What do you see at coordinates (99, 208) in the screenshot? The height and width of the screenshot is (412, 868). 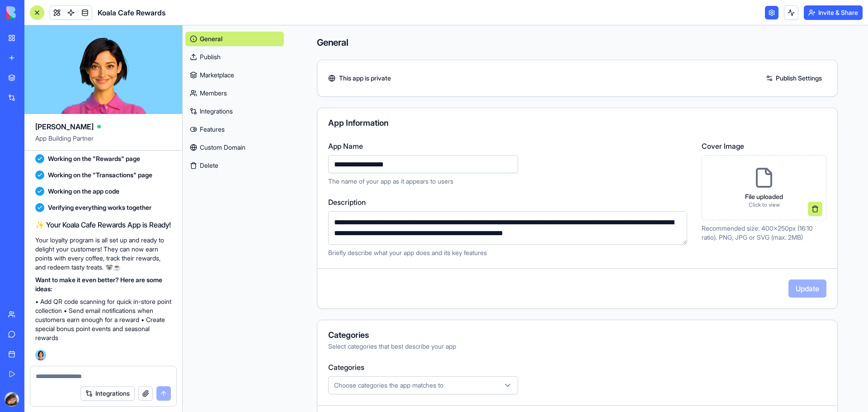 I see `span: Verifying everything works together` at bounding box center [99, 208].